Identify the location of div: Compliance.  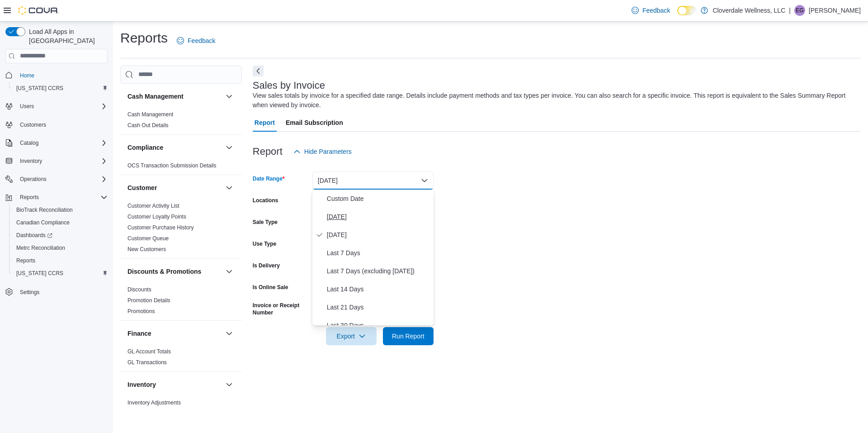
(181, 167).